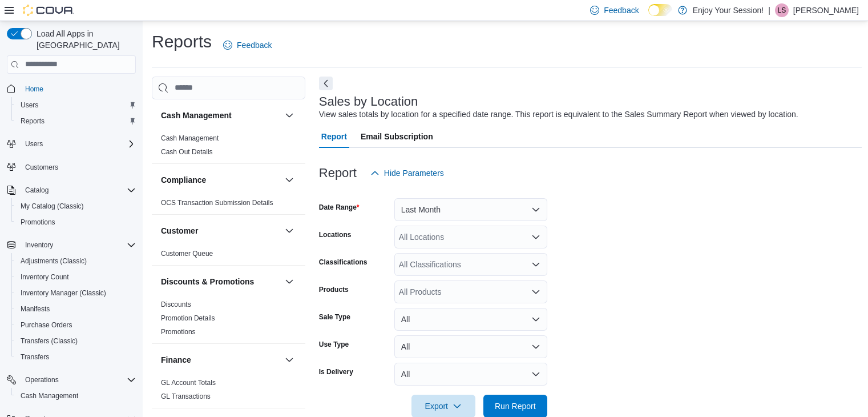 The height and width of the screenshot is (417, 868). I want to click on a: Cash Out Details, so click(186, 152).